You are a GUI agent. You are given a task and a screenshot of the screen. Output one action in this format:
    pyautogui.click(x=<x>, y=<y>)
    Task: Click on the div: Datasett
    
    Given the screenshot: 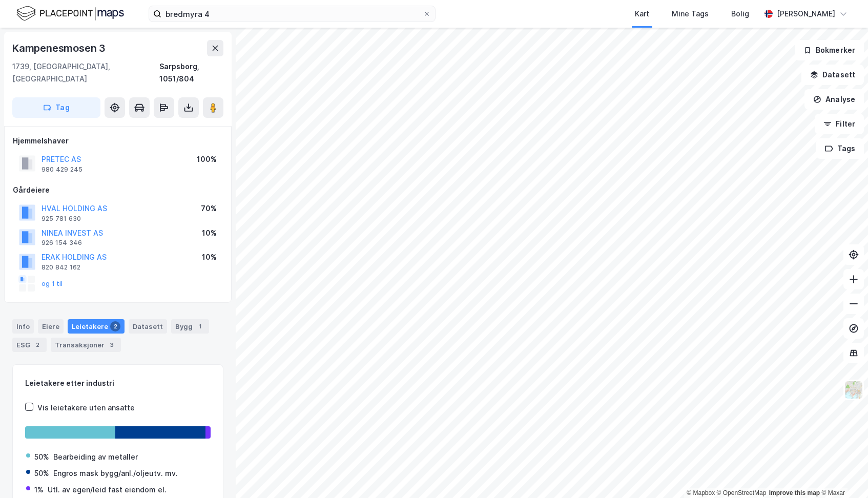 What is the action you would take?
    pyautogui.click(x=148, y=326)
    